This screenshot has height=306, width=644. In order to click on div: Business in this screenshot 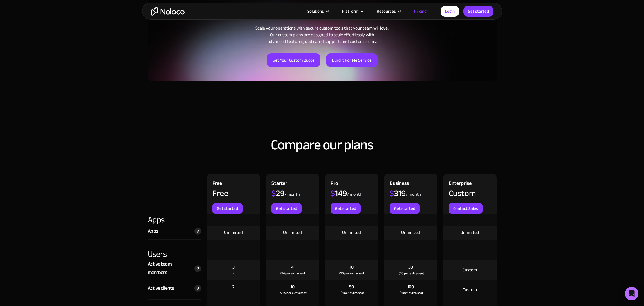, I will do `click(399, 184)`.